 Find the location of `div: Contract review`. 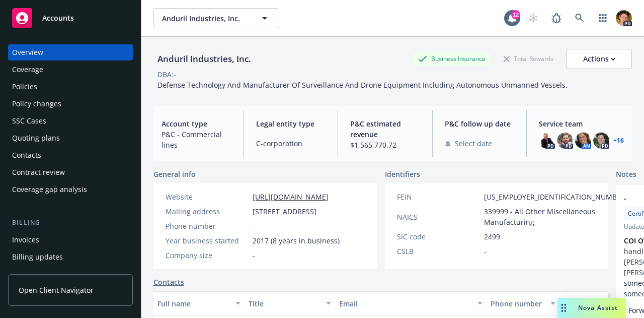

div: Contract review is located at coordinates (38, 172).